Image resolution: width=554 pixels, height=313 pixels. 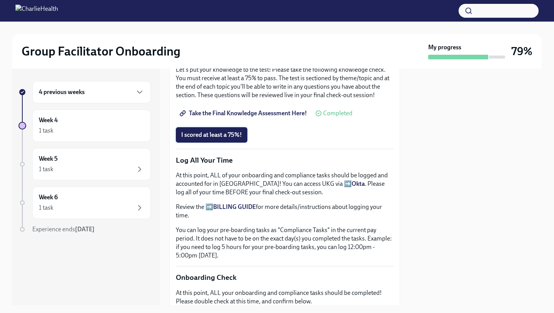 What do you see at coordinates (64, 229) in the screenshot?
I see `span: Experience ends` at bounding box center [64, 229].